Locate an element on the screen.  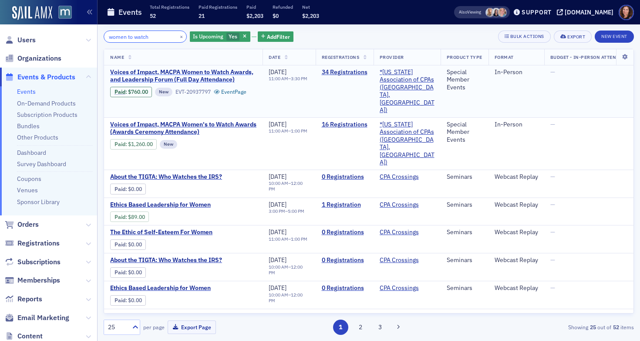
time: 3:00 PM is located at coordinates (277, 211).